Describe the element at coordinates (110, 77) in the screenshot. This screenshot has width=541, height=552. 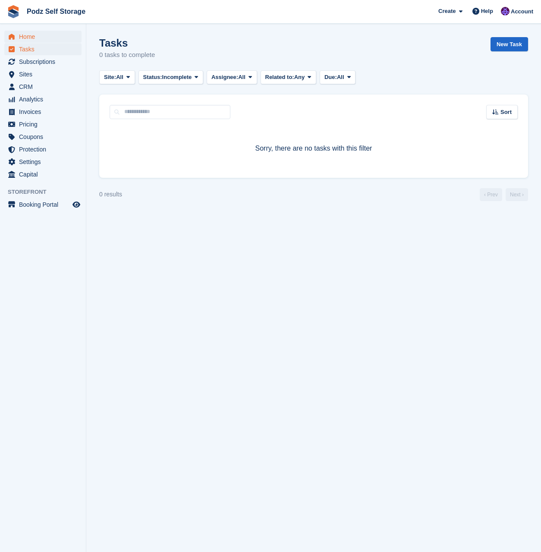
I see `span: Site:` at that location.